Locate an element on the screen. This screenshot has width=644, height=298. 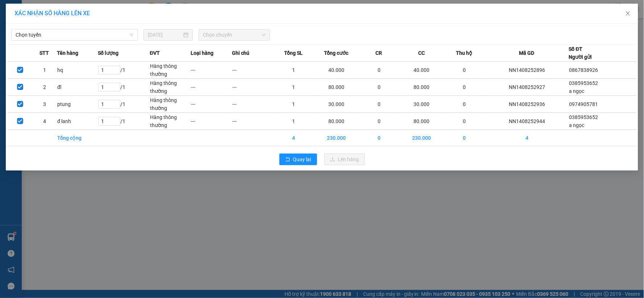
span: ĐVT is located at coordinates (155, 53).